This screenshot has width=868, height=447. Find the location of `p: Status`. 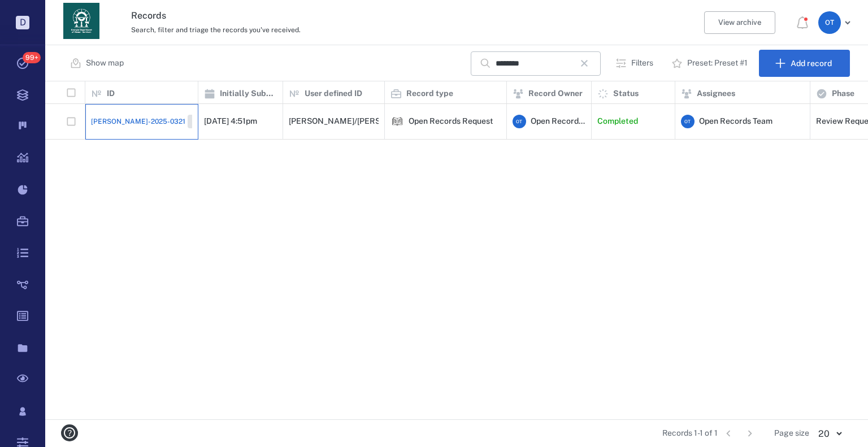

p: Status is located at coordinates (625, 94).